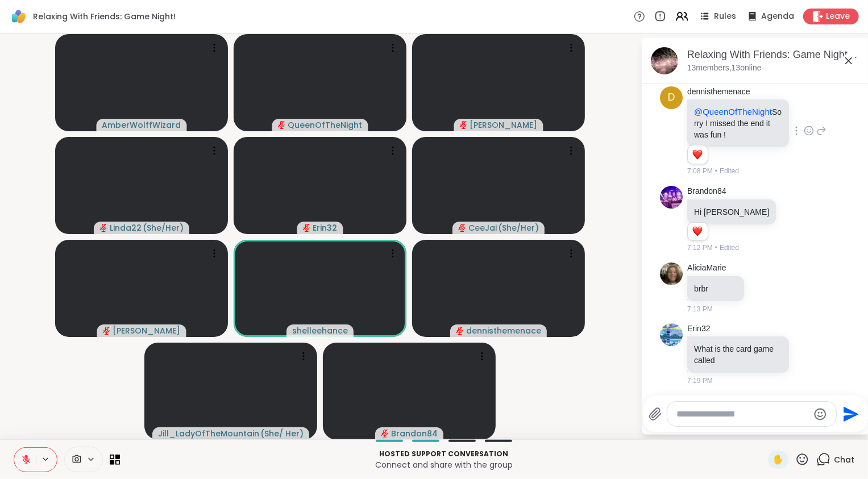 This screenshot has height=479, width=868. I want to click on img: https://sharewell-space-live.sfo3.digitaloceanspaces.com/user-generated/3f7b33df-5d5f-45cd-b2d5-6..., so click(671, 335).